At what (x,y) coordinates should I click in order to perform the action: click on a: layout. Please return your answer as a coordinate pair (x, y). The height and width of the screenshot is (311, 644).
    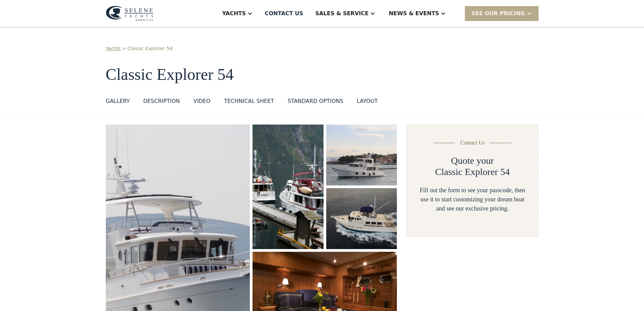
    Looking at the image, I should click on (367, 102).